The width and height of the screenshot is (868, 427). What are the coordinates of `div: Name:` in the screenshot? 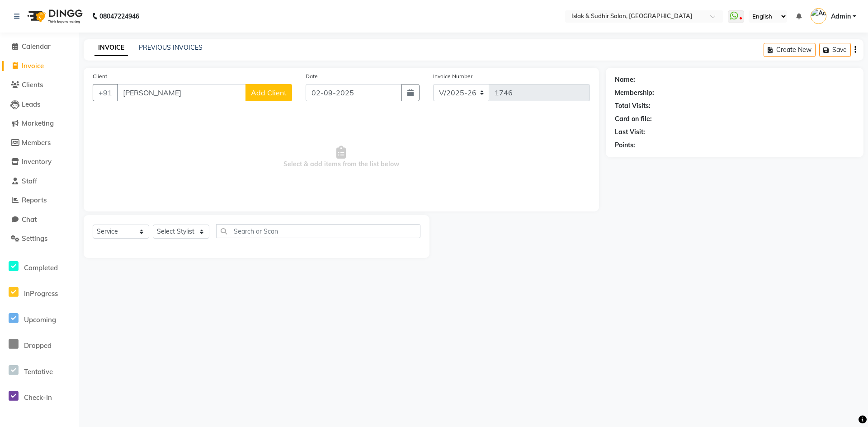 It's located at (625, 80).